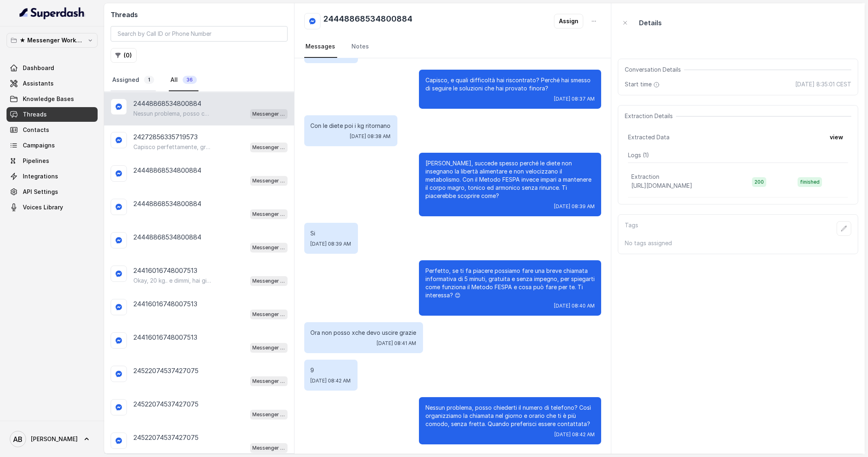 The image size is (868, 457). What do you see at coordinates (810, 182) in the screenshot?
I see `span: finished` at bounding box center [810, 182].